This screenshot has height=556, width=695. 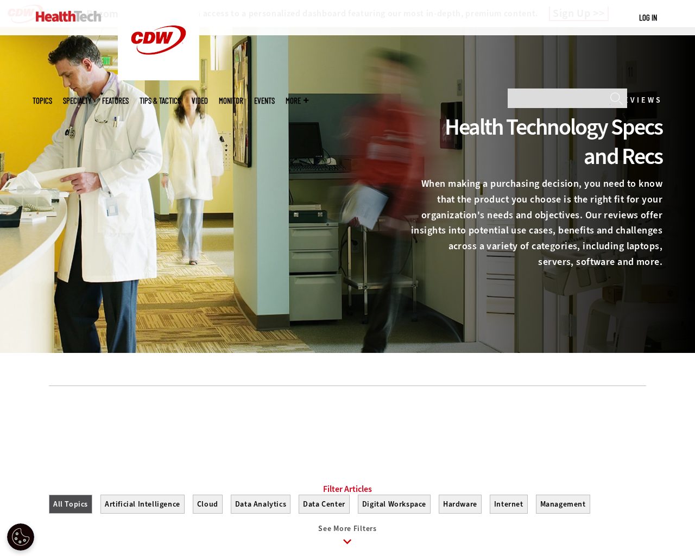 What do you see at coordinates (264, 100) in the screenshot?
I see `a: Events` at bounding box center [264, 100].